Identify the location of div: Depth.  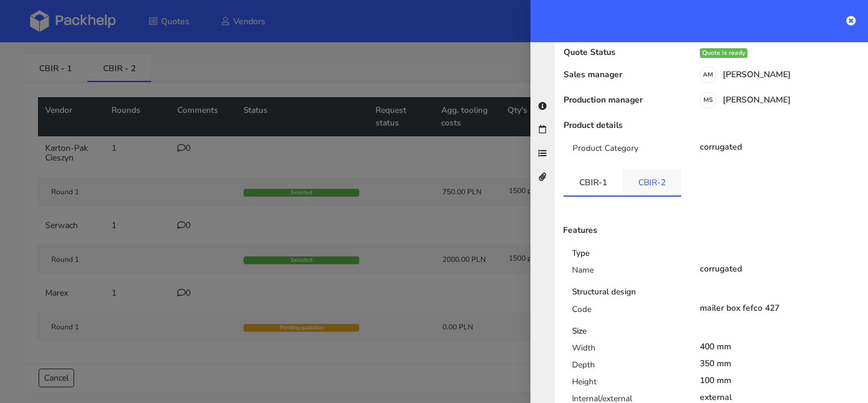
(627, 368).